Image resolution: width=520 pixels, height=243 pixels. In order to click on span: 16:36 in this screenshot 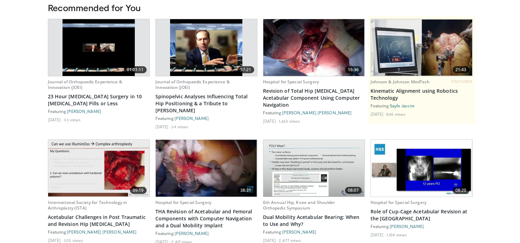, I will do `click(353, 70)`.